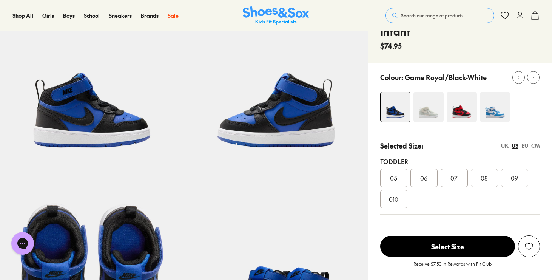 The image size is (552, 280). Describe the element at coordinates (92, 15) in the screenshot. I see `span: School` at that location.